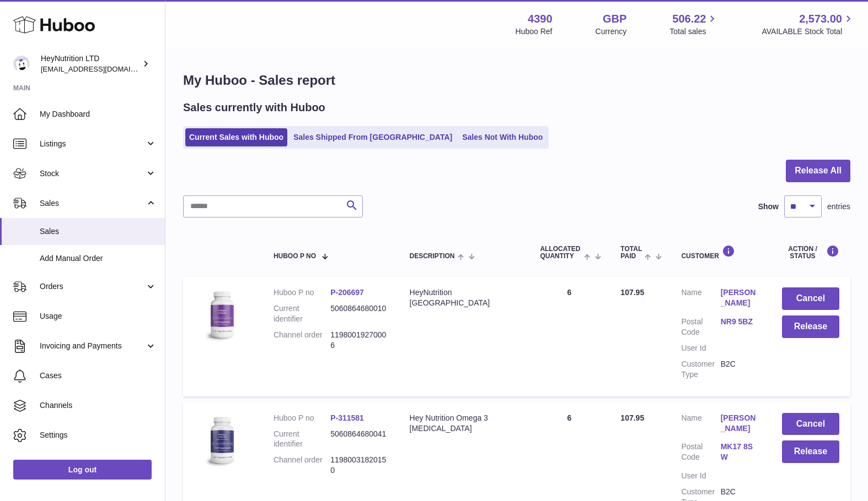  What do you see at coordinates (92, 346) in the screenshot?
I see `span: Invoicing and Payments` at bounding box center [92, 346].